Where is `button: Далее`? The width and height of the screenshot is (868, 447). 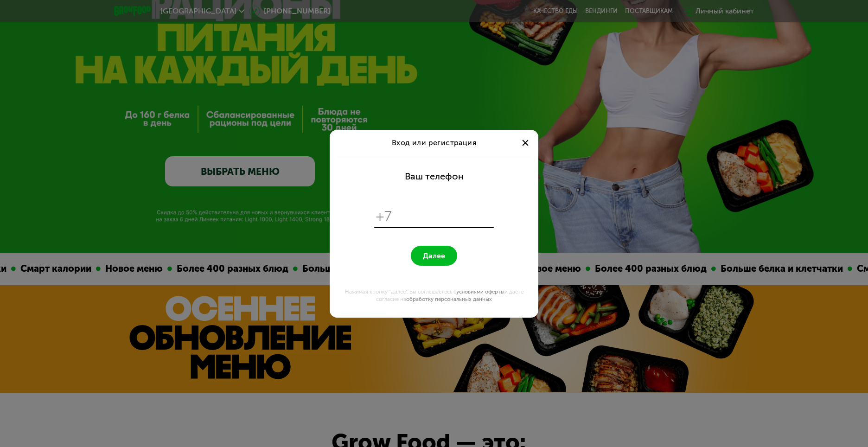
button: Далее is located at coordinates (434, 255).